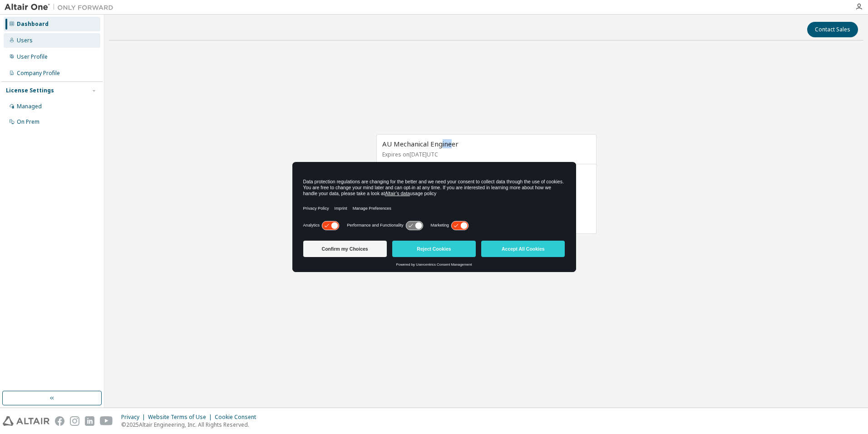 The width and height of the screenshot is (868, 434). I want to click on div: Website Terms of Use, so click(182, 416).